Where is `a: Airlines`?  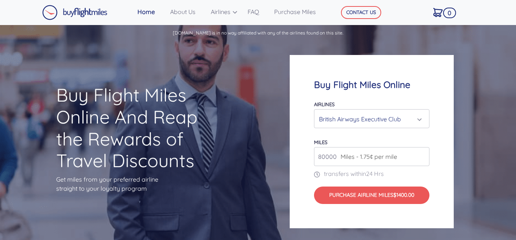 a: Airlines is located at coordinates (226, 12).